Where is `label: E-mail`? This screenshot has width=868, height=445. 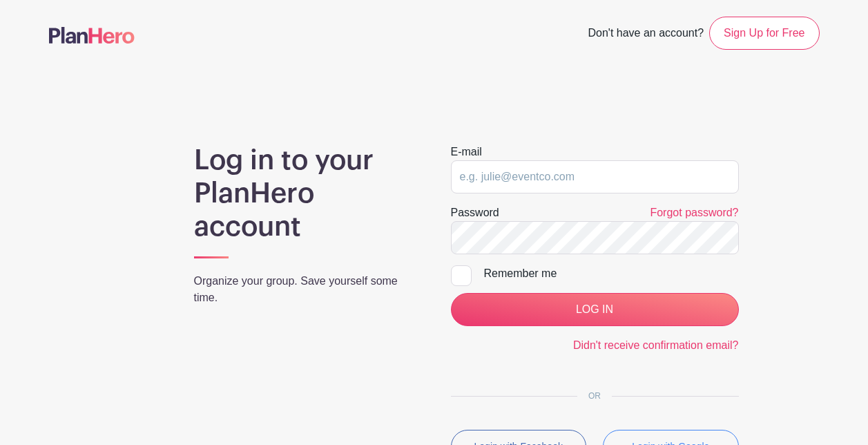
label: E-mail is located at coordinates (467, 152).